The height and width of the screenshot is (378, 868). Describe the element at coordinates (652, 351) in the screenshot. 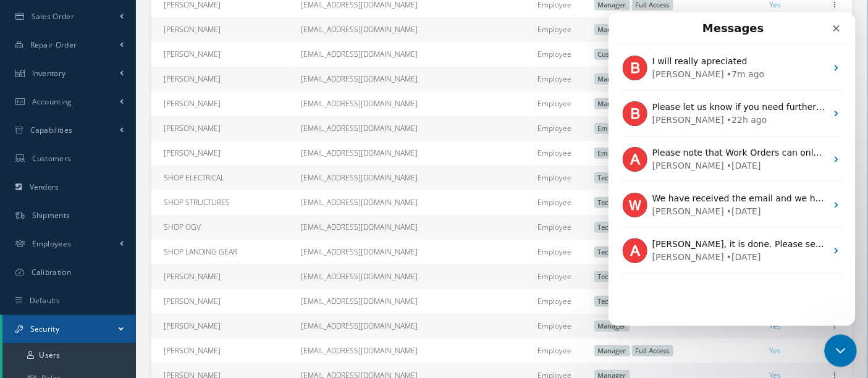

I see `span: Full Access` at that location.